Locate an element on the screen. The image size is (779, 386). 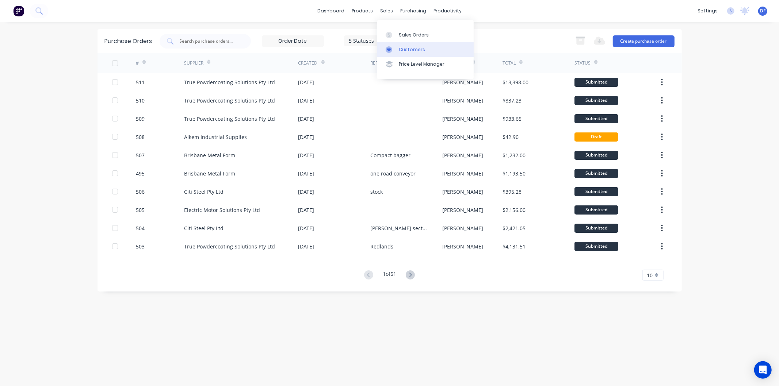
div: 1 of 51 is located at coordinates (389, 275).